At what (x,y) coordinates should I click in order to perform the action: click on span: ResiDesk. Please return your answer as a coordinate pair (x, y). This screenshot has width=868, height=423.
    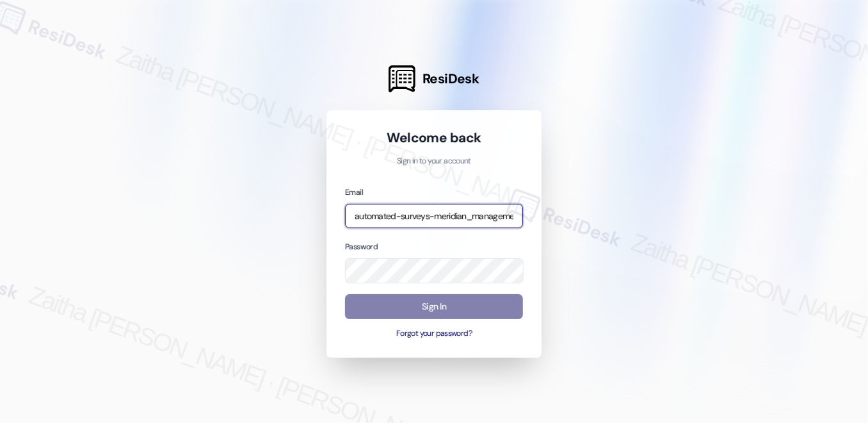
    Looking at the image, I should click on (451, 79).